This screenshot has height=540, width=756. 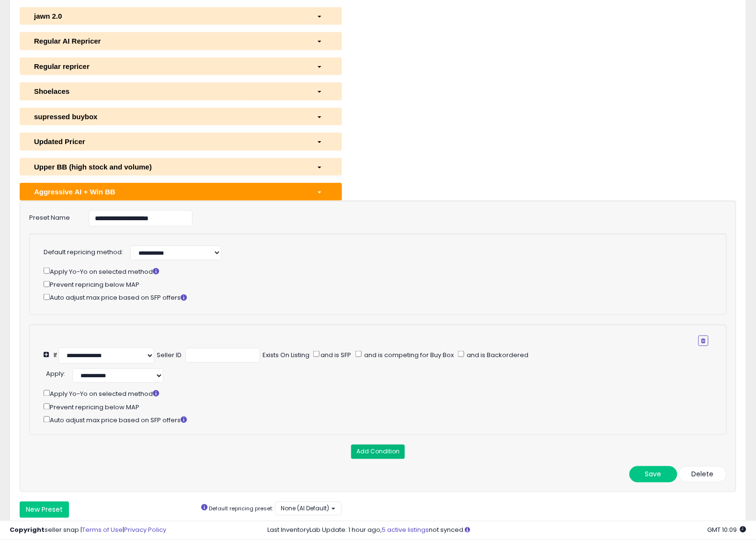 What do you see at coordinates (726, 531) in the screenshot?
I see `span: 2025-09-12 10:09 GMT` at bounding box center [726, 531].